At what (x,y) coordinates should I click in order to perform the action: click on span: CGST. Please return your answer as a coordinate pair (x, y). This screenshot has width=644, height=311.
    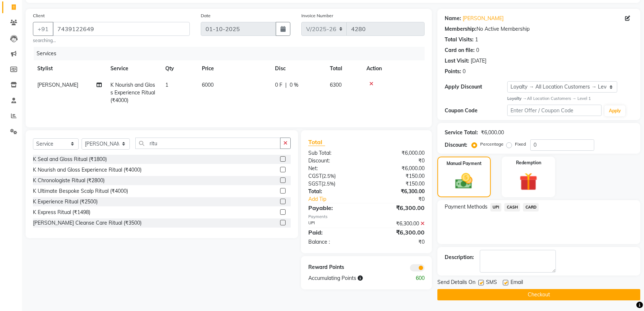
    Looking at the image, I should click on (315, 176).